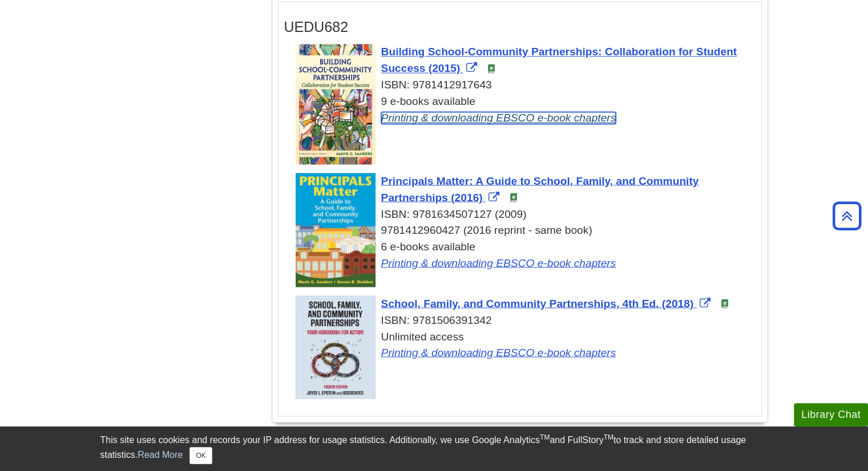 The height and width of the screenshot is (471, 868). What do you see at coordinates (525, 255) in the screenshot?
I see `div: 6 e-books available` at bounding box center [525, 255].